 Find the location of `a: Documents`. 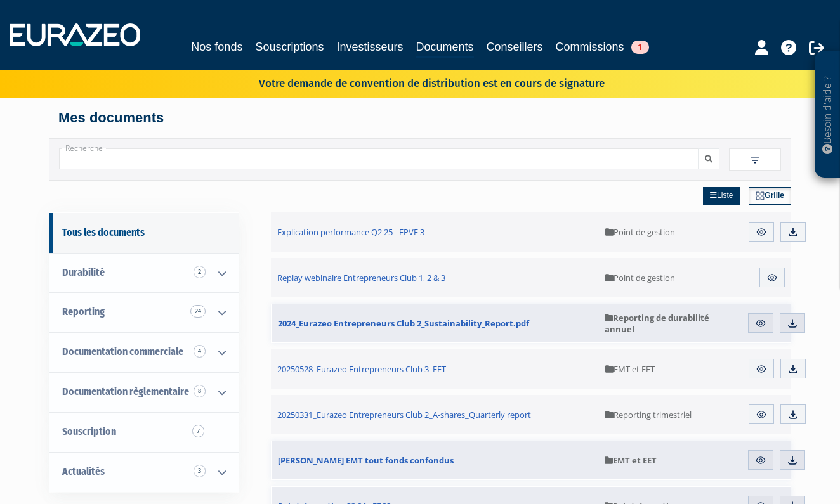

a: Documents is located at coordinates (445, 48).